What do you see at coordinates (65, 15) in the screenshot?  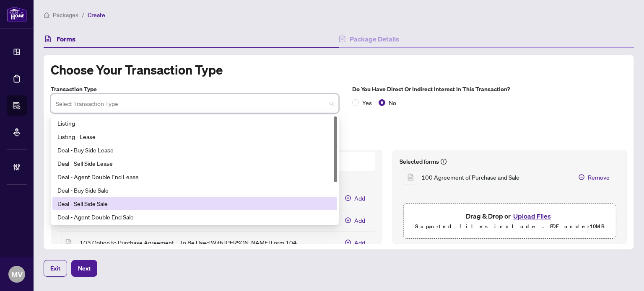 I see `span: Packages` at bounding box center [65, 15].